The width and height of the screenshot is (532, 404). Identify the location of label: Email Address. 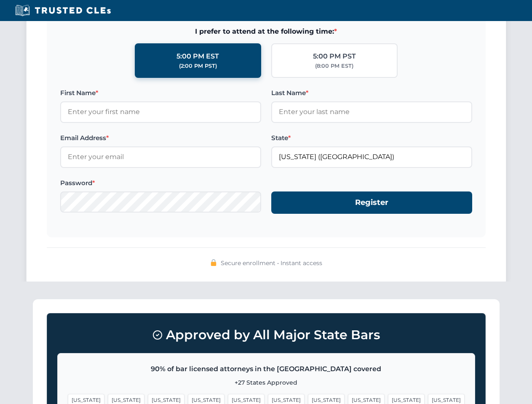
(161, 138).